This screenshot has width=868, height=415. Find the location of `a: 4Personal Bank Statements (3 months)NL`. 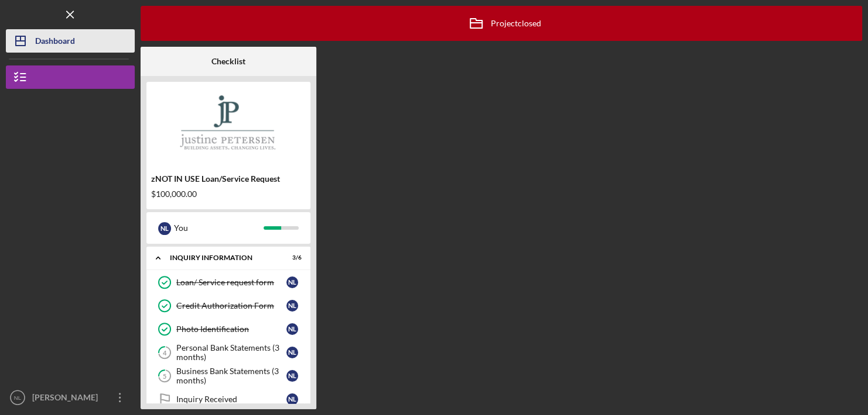

a: 4Personal Bank Statements (3 months)NL is located at coordinates (228, 353).